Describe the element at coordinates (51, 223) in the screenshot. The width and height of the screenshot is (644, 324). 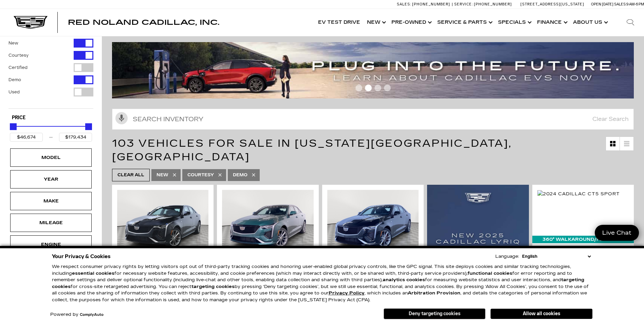
I see `div: Mileage` at that location.